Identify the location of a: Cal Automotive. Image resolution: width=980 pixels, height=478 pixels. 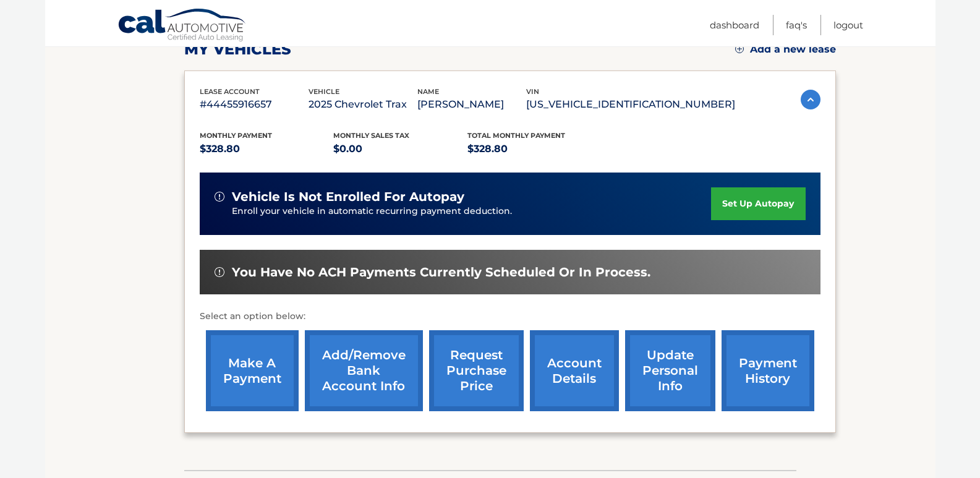
(183, 26).